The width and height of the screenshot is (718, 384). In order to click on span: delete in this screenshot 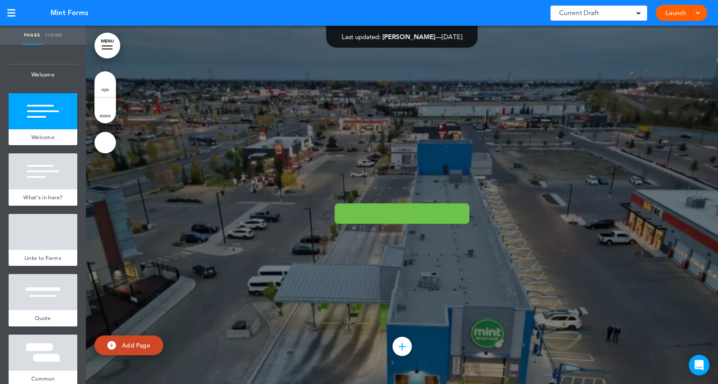, I will do `click(105, 116)`.